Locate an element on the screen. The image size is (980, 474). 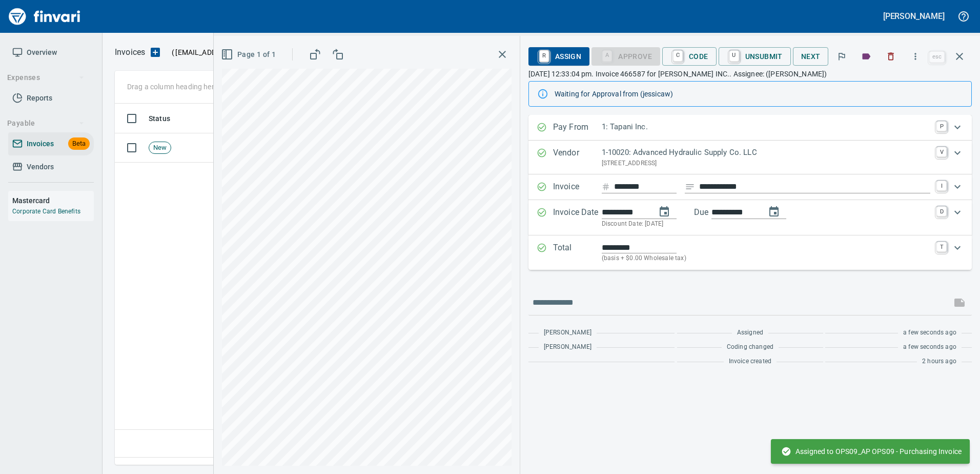
span: Expenses is located at coordinates (45, 77).